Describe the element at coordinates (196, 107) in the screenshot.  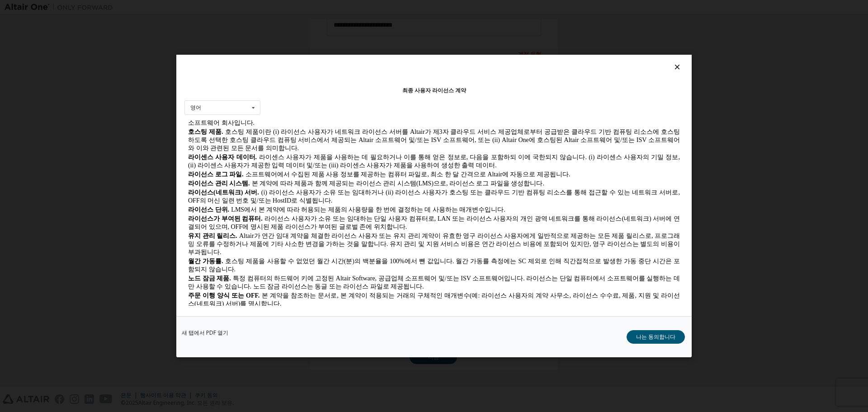
I see `font: 영어` at that location.